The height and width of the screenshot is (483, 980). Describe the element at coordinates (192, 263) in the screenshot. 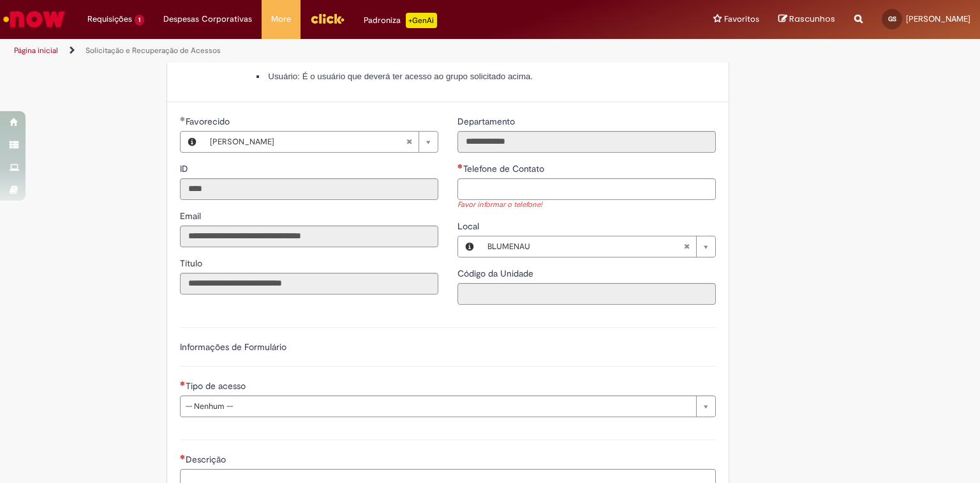

I see `span: Somente leitura - Título` at that location.